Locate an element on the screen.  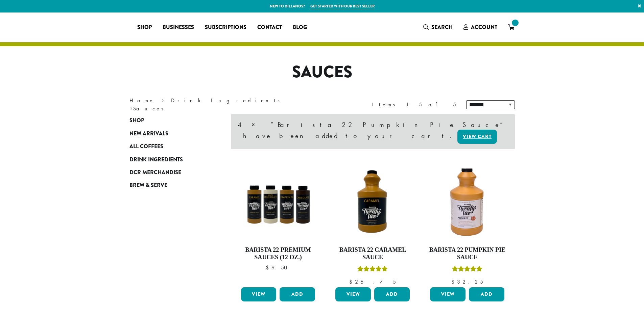
img: B22-Caramel-Sauce_Stock-e1709240861679.png is located at coordinates (373, 202).